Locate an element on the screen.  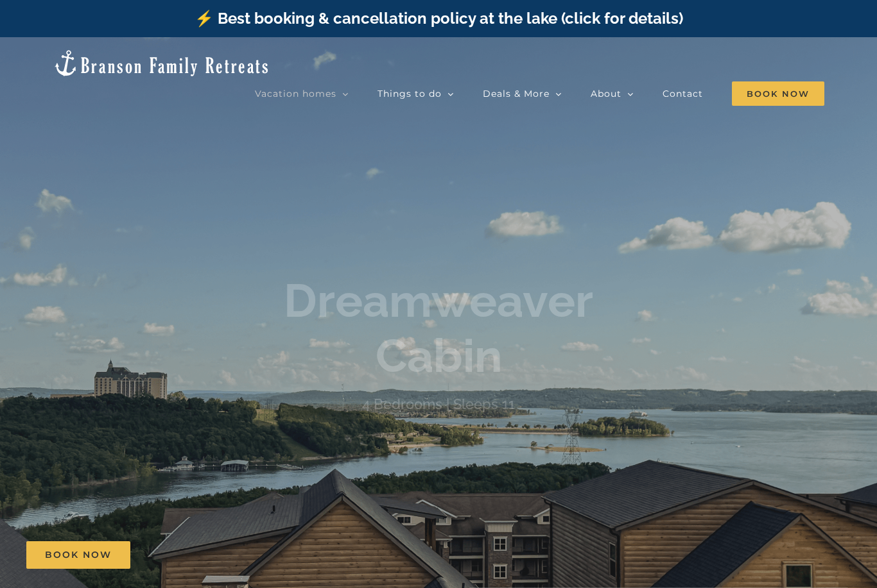
a: ⚡️ Best booking & cancellation policy at the lake (click for details) is located at coordinates (438, 18).